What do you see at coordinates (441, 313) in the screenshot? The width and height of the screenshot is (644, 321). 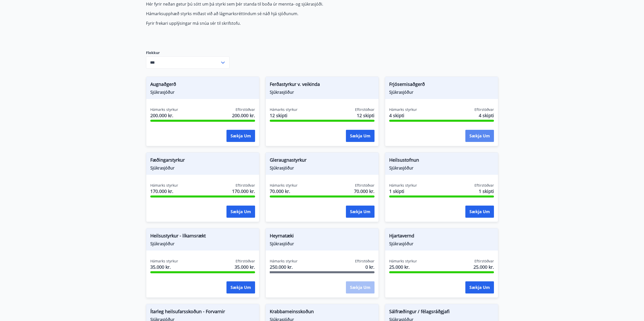 I see `span: Sálfræðingur / félagsráðgjafi` at bounding box center [441, 313].